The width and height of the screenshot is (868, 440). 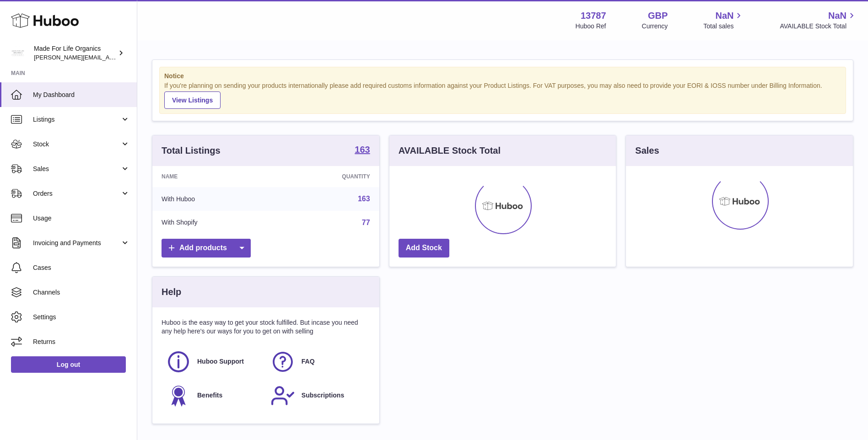 What do you see at coordinates (366, 222) in the screenshot?
I see `a: 77` at bounding box center [366, 222].